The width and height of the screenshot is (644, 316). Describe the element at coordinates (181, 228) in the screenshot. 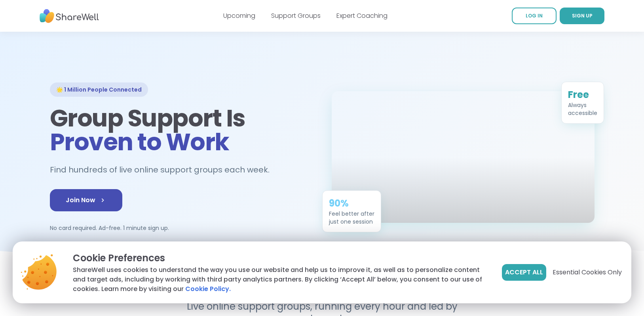

I see `p: No card required. Ad-free. 1 minute sign up.` at that location.